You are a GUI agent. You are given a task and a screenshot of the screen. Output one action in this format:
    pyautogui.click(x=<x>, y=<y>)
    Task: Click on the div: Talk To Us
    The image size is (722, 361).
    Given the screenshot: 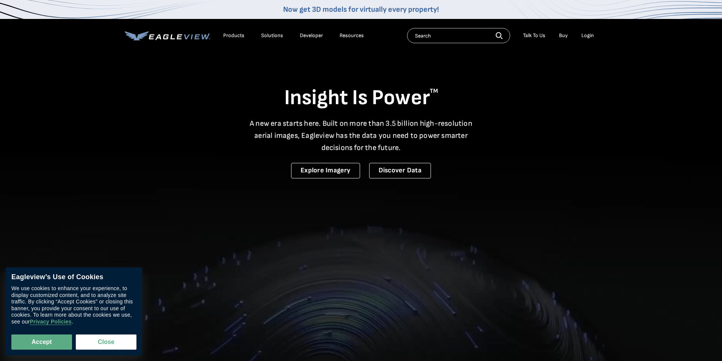 What is the action you would take?
    pyautogui.click(x=534, y=36)
    